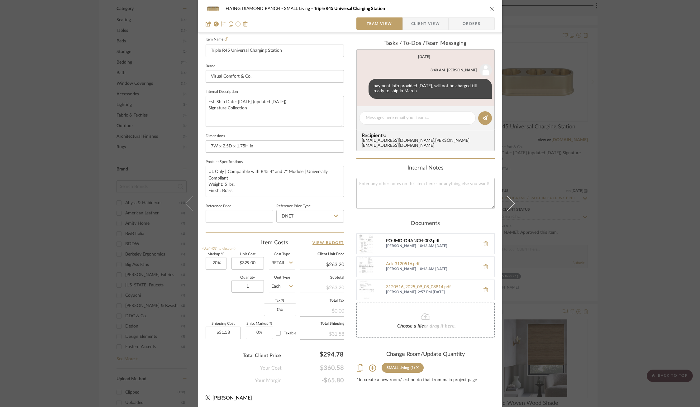 Image resolution: width=700 pixels, height=407 pixels. Describe the element at coordinates (248, 254) in the screenshot. I see `label: Unit Cost` at that location.